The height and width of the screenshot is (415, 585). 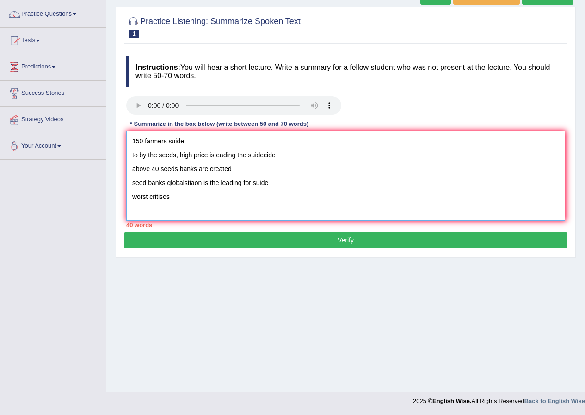 I want to click on a: Back to English Wise, so click(x=554, y=400).